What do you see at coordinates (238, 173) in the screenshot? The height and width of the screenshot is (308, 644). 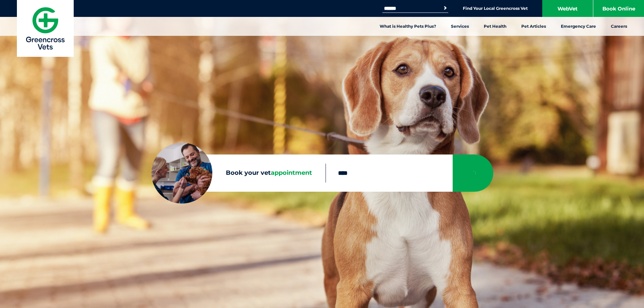 I see `label: Book your vet` at bounding box center [238, 173].